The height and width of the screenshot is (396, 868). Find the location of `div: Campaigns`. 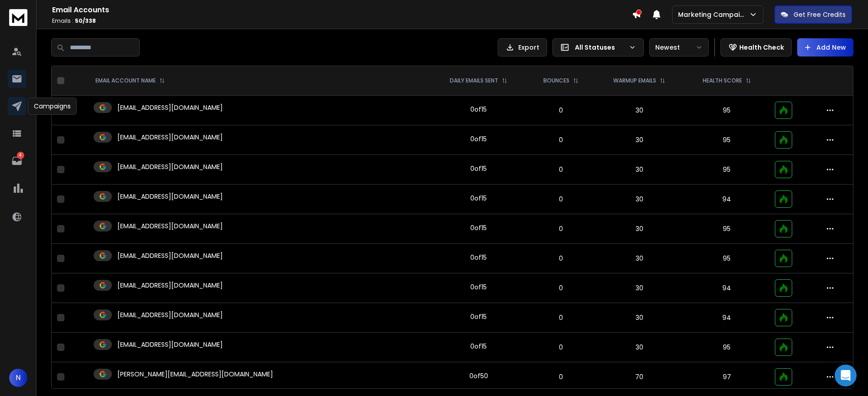

div: Campaigns is located at coordinates (52, 107).